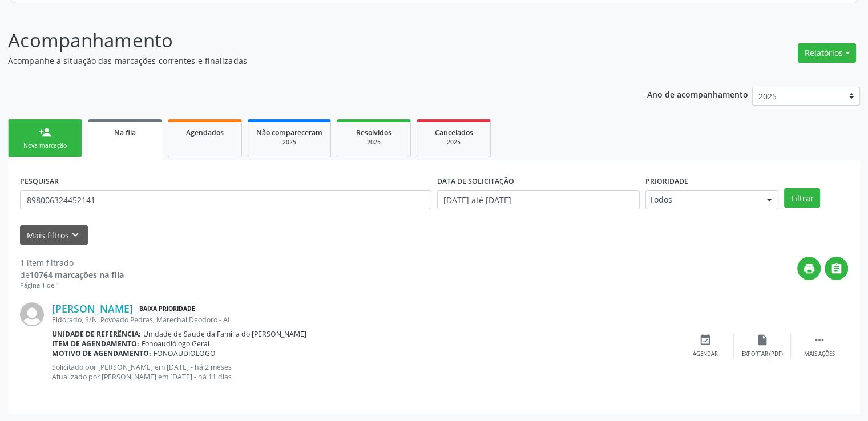  I want to click on span: Todos, so click(702, 200).